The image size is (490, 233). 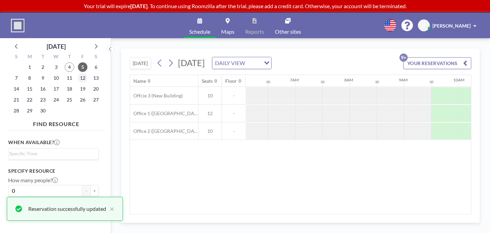 What do you see at coordinates (404, 58) in the screenshot?
I see `p: 9+` at bounding box center [404, 58].